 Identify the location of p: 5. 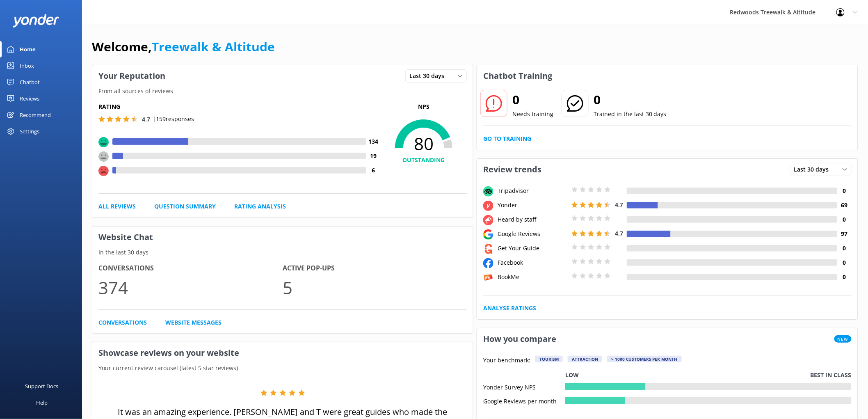
(375, 287).